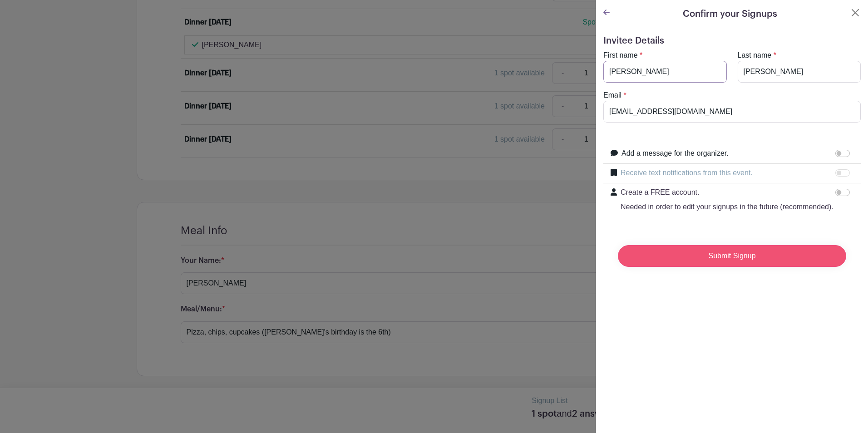  I want to click on button: Close, so click(855, 13).